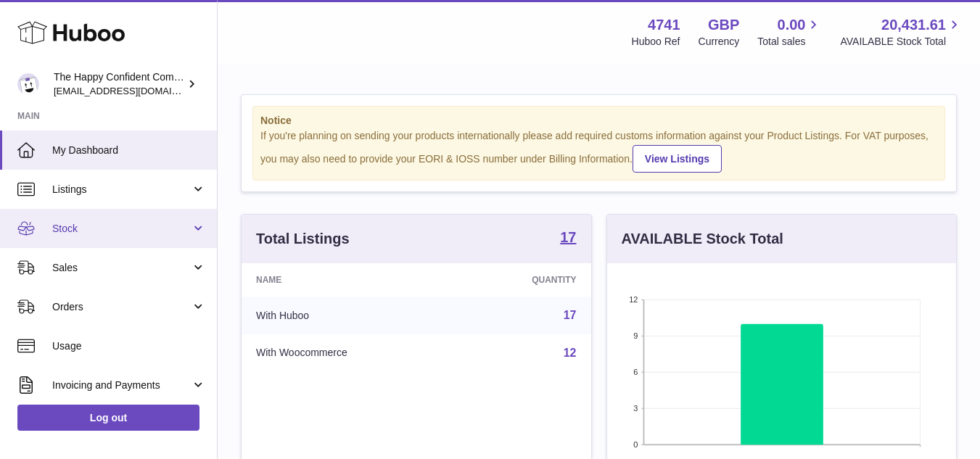 The image size is (980, 459). I want to click on th: Name, so click(350, 280).